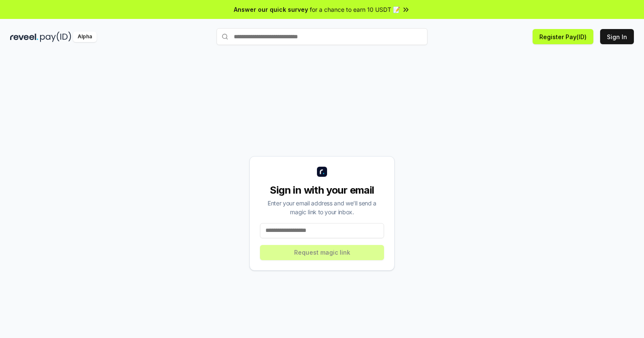 The width and height of the screenshot is (644, 338). I want to click on img: pay_id, so click(56, 37).